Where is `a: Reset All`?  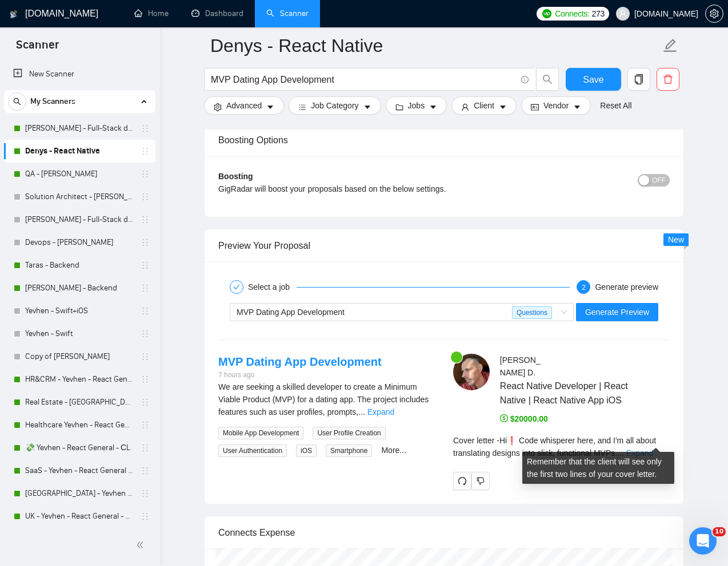
a: Reset All is located at coordinates (615, 106).